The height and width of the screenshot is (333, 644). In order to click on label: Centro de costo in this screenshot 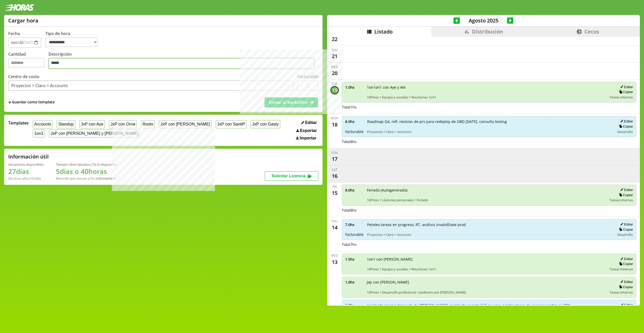, I will do `click(24, 76)`.